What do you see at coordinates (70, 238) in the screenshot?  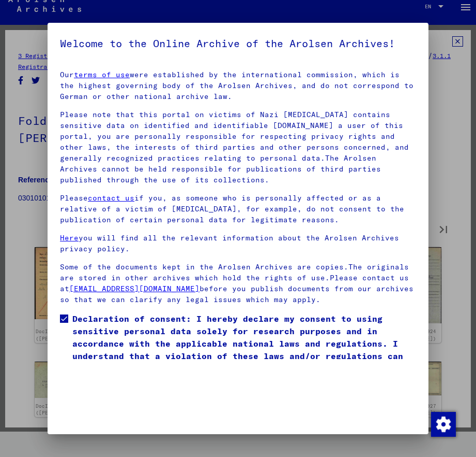 I see `a: Here` at bounding box center [70, 238].